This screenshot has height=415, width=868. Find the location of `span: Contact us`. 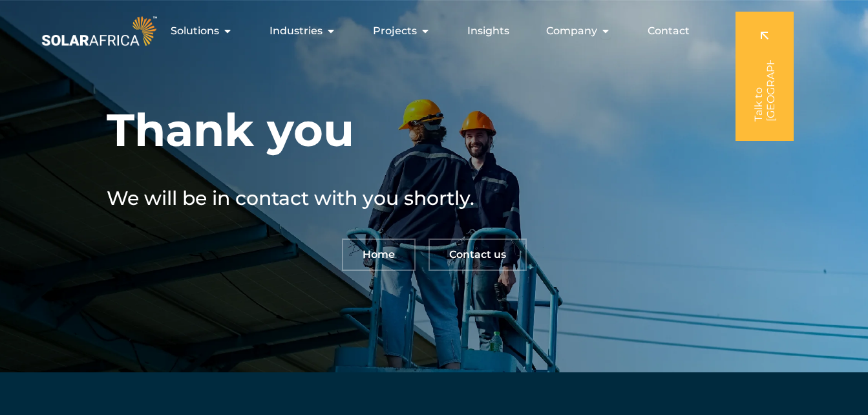

span: Contact us is located at coordinates (477, 254).